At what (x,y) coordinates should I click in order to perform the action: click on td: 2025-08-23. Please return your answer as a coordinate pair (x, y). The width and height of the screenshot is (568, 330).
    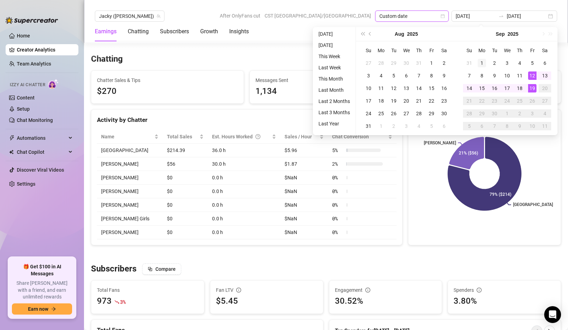
    Looking at the image, I should click on (444, 101).